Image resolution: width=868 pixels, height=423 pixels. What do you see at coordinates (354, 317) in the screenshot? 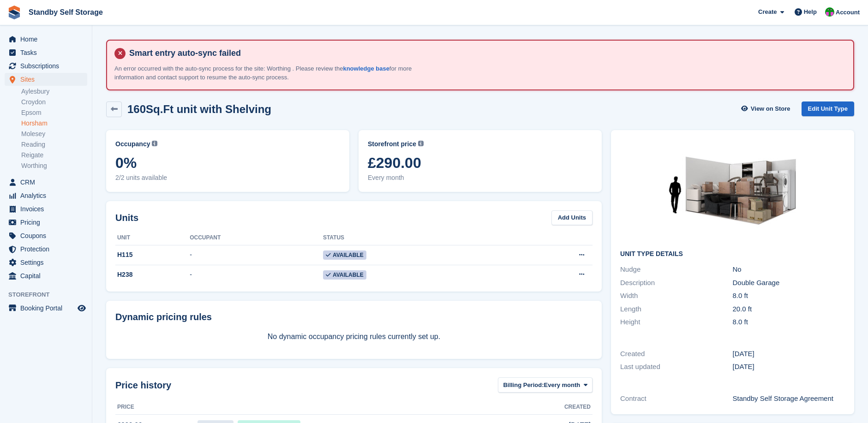
I see `div: Dynamic pricing rules` at bounding box center [354, 317].